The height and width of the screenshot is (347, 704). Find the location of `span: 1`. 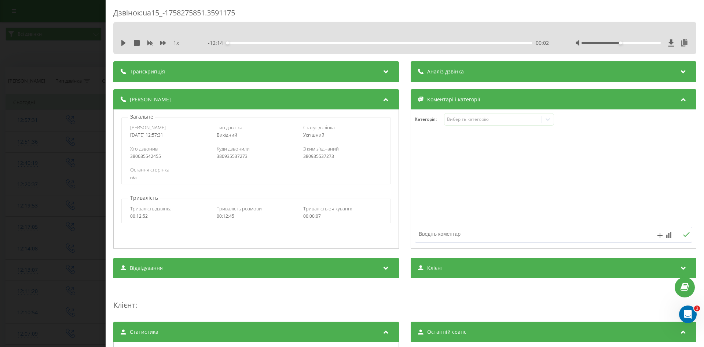

span: 1 is located at coordinates (697, 308).